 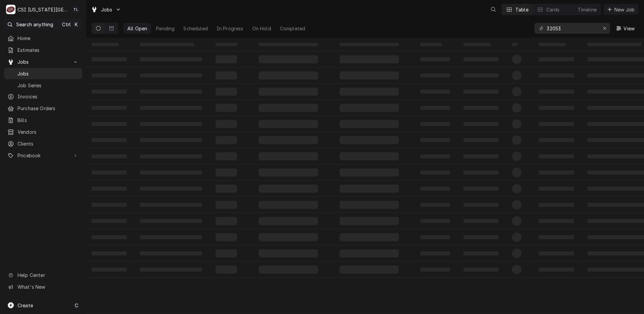 What do you see at coordinates (43, 85) in the screenshot?
I see `a: Job Series` at bounding box center [43, 85].